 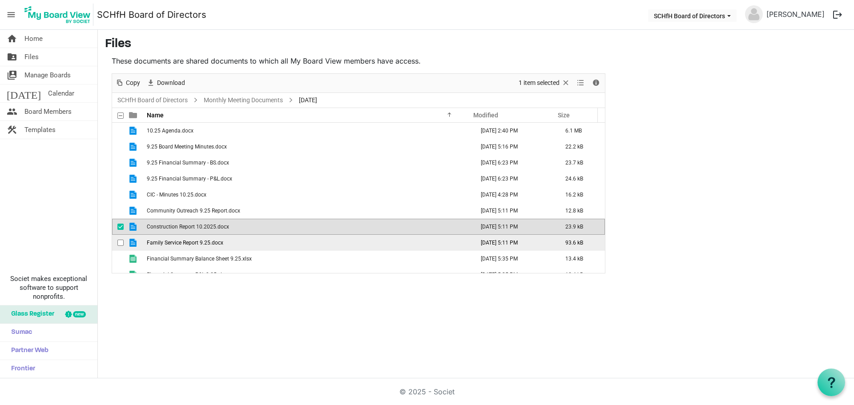 I want to click on button: Download, so click(x=166, y=83).